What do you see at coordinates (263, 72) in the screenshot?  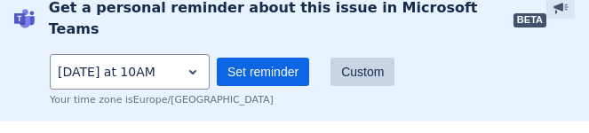 I see `button: Set reminder` at bounding box center [263, 72].